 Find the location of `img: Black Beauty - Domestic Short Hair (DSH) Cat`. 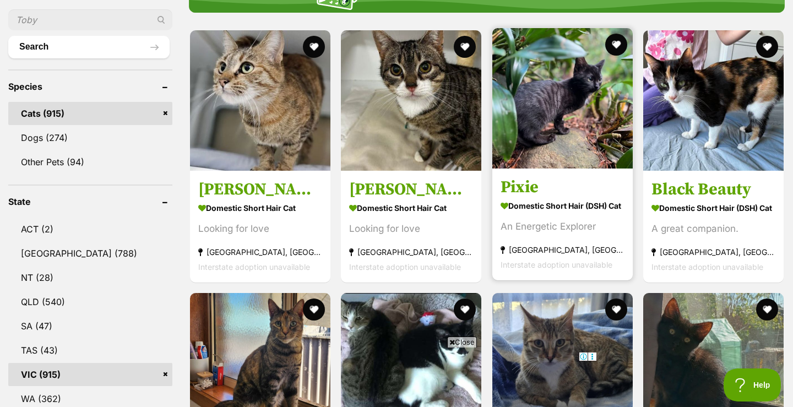

img: Black Beauty - Domestic Short Hair (DSH) Cat is located at coordinates (713, 100).